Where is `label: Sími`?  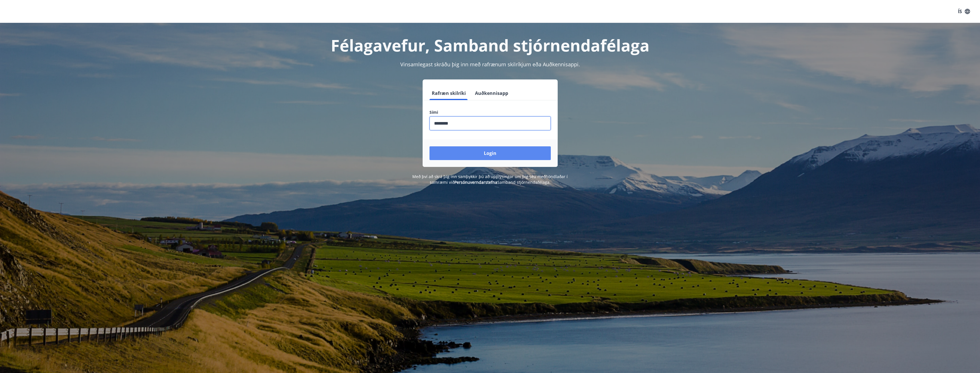
label: Sími is located at coordinates (490, 112).